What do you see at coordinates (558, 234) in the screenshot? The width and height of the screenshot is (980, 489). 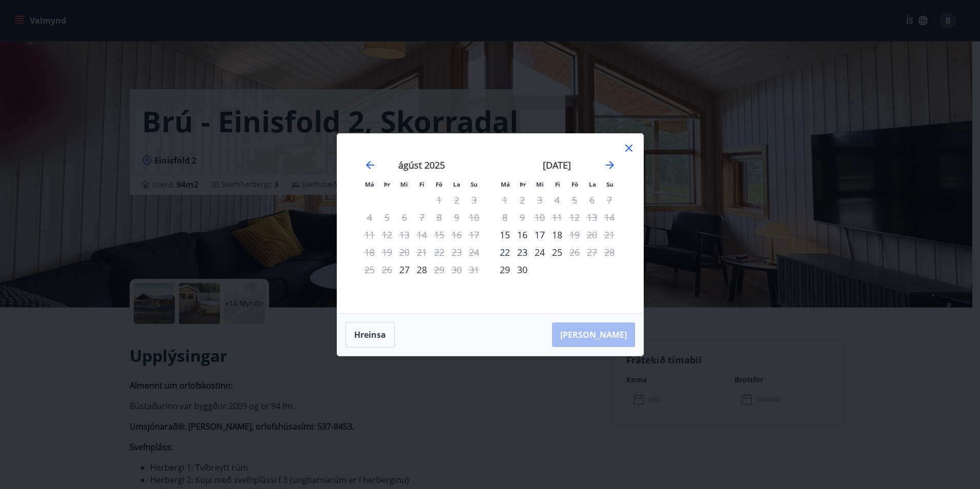 I see `div: 18` at bounding box center [558, 234].